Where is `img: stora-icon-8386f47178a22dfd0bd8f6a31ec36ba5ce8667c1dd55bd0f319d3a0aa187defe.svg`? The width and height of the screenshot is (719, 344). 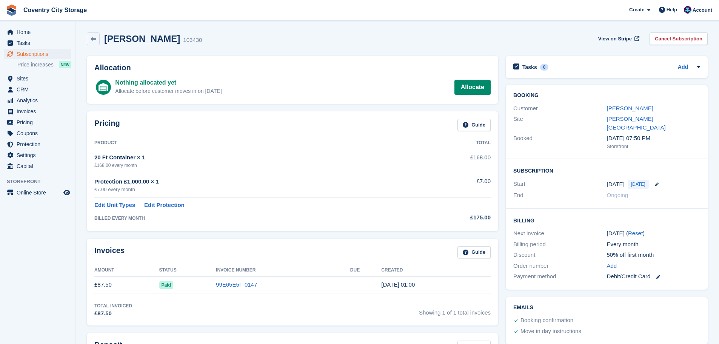 img: stora-icon-8386f47178a22dfd0bd8f6a31ec36ba5ce8667c1dd55bd0f319d3a0aa187defe.svg is located at coordinates (12, 10).